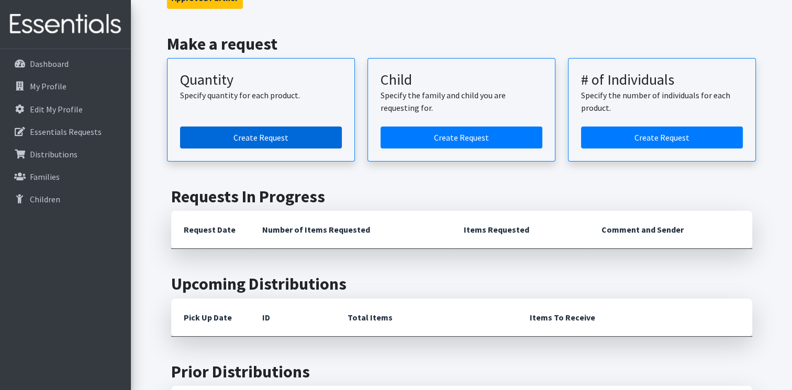  I want to click on a: Families, so click(65, 177).